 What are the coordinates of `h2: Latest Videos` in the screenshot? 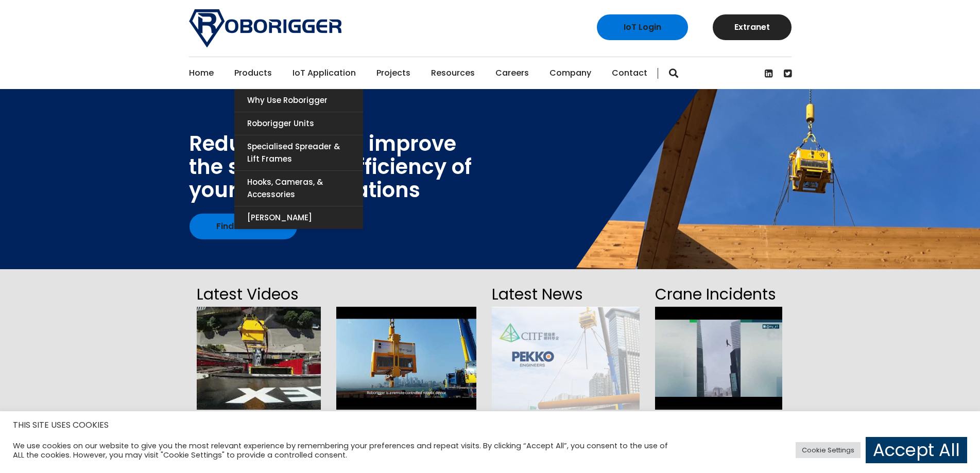 It's located at (259, 295).